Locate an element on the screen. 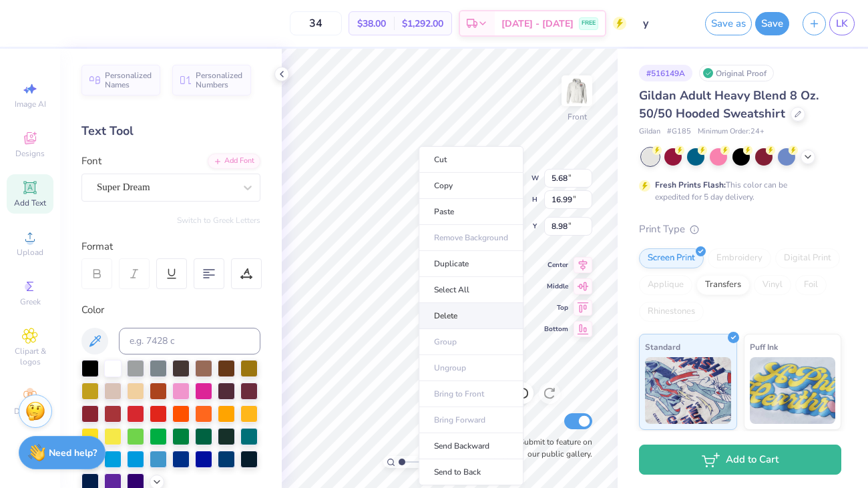 The image size is (868, 488). img: Standard is located at coordinates (688, 391).